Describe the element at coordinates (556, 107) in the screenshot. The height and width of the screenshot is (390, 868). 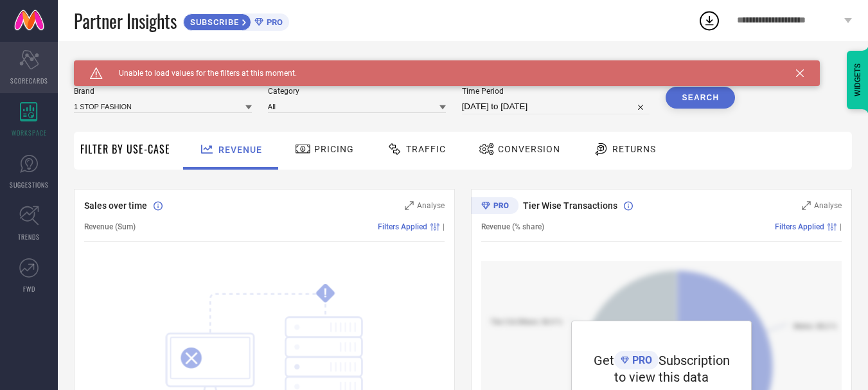
I see `input: Select time period` at that location.